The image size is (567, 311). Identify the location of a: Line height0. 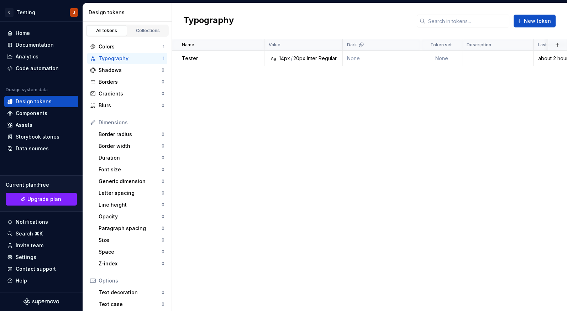
(131, 205).